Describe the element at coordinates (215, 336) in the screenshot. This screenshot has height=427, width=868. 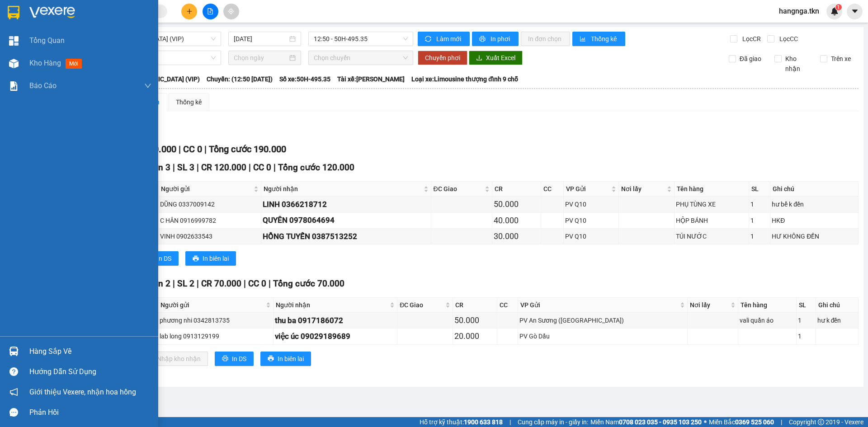
I see `div: lab long 0913129199` at that location.